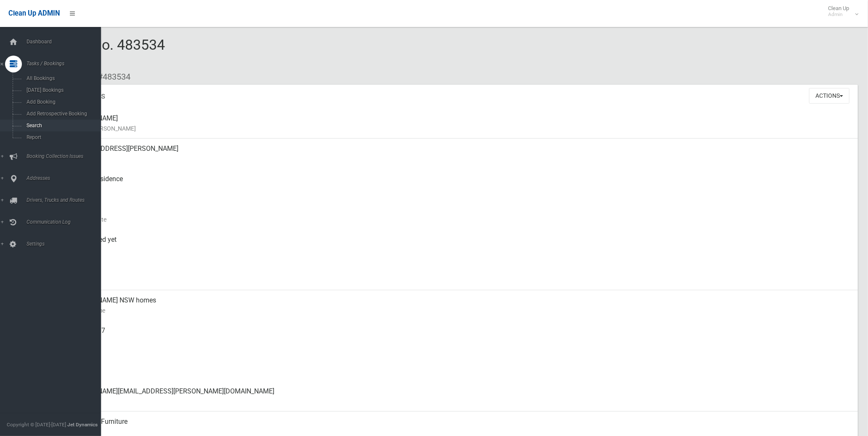 Image resolution: width=868 pixels, height=436 pixels. I want to click on div: 0497303937, so click(459, 336).